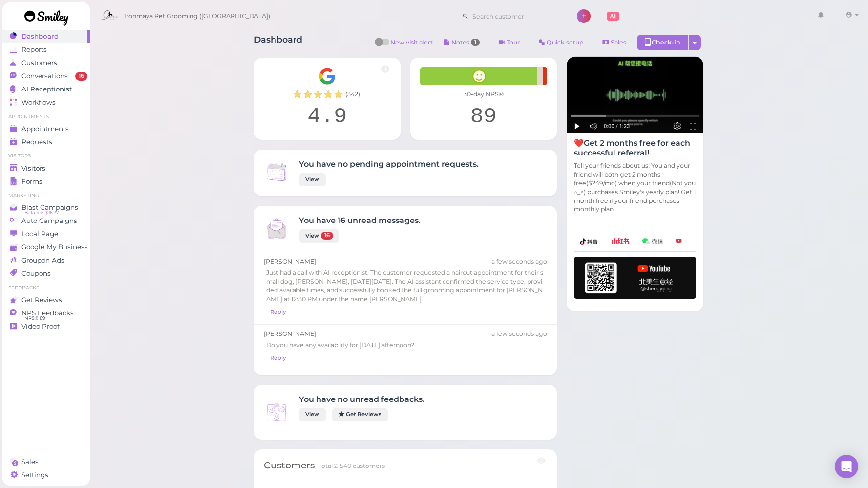  What do you see at coordinates (36, 273) in the screenshot?
I see `span: Coupons` at bounding box center [36, 273].